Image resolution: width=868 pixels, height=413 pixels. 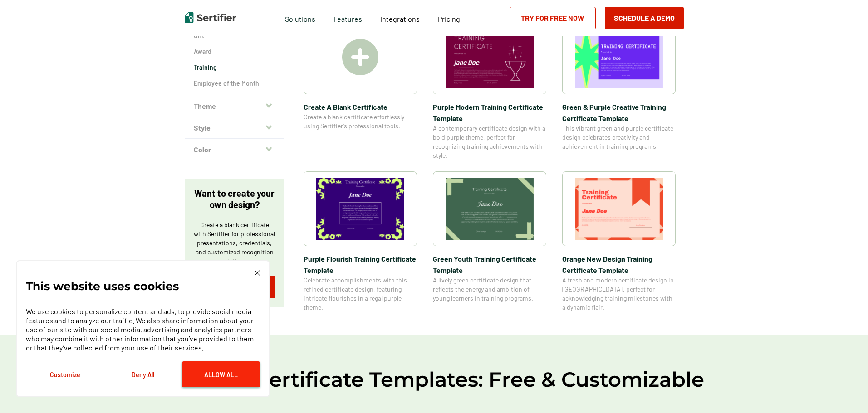 What do you see at coordinates (490, 57) in the screenshot?
I see `img: Purple Modern Training Certificate Template` at bounding box center [490, 57].